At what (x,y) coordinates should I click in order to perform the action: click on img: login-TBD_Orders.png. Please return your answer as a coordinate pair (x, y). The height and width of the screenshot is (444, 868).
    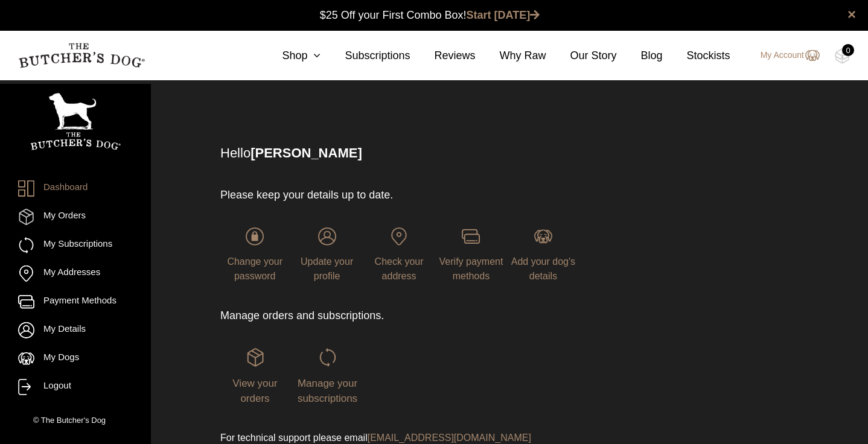
    Looking at the image, I should click on (255, 357).